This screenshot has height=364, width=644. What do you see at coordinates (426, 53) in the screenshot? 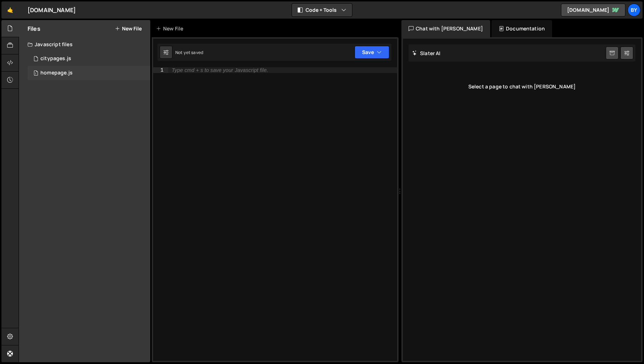
I see `h2: Slater AI` at bounding box center [426, 53].